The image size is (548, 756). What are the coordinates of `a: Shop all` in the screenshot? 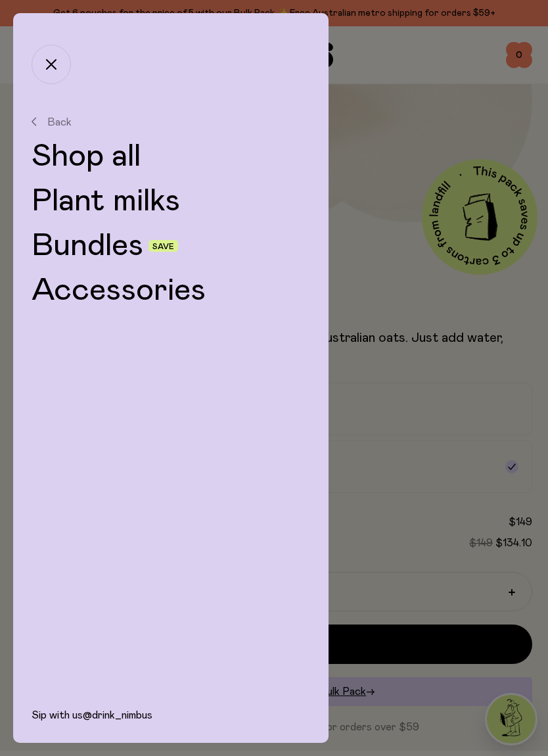 It's located at (171, 157).